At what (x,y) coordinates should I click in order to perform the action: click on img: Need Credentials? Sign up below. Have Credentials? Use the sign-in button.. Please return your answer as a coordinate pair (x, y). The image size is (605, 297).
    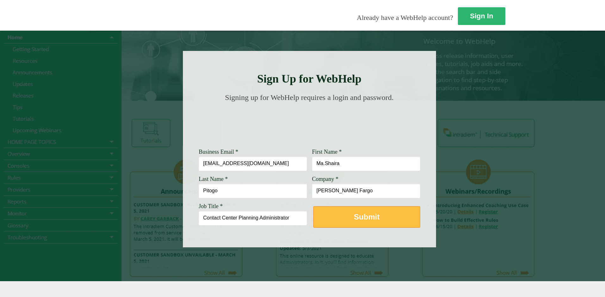
    Looking at the image, I should click on (309, 124).